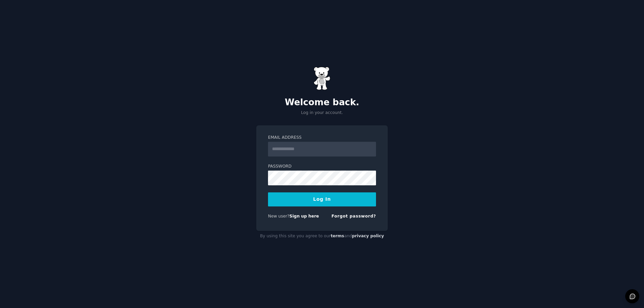 This screenshot has height=308, width=644. What do you see at coordinates (322, 78) in the screenshot?
I see `img: Gummy Bear` at bounding box center [322, 78].